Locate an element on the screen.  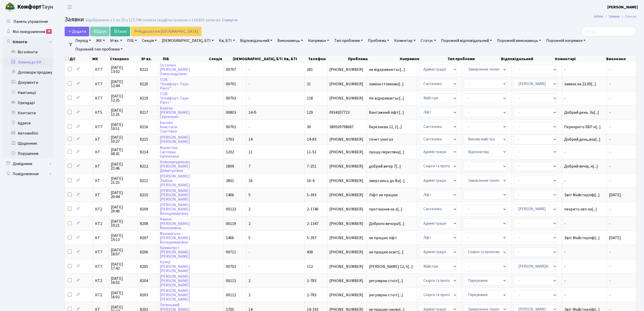
span: 118 is located at coordinates (310, 98).